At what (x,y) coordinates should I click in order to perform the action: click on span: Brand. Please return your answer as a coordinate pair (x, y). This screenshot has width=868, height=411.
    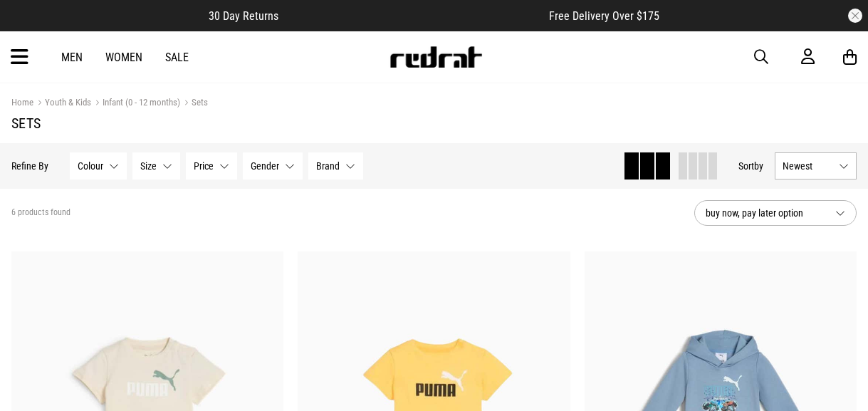
    Looking at the image, I should click on (328, 166).